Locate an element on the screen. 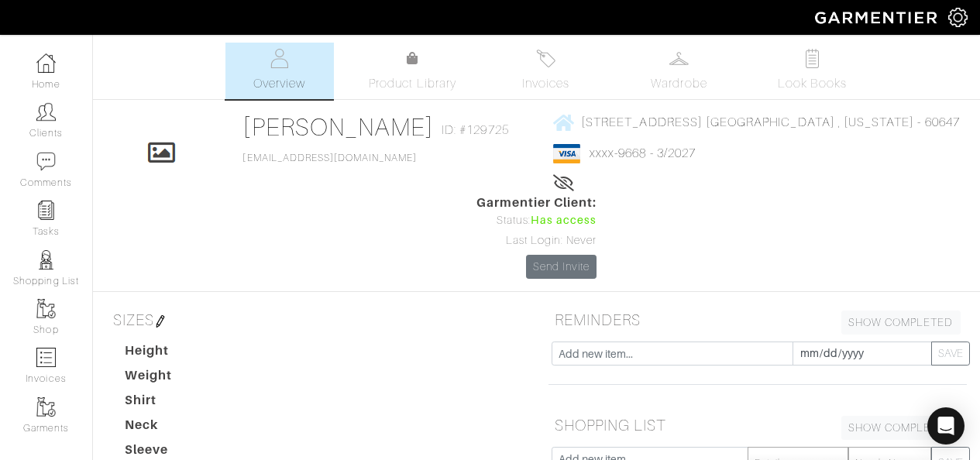  dt: Neck is located at coordinates (202, 428).